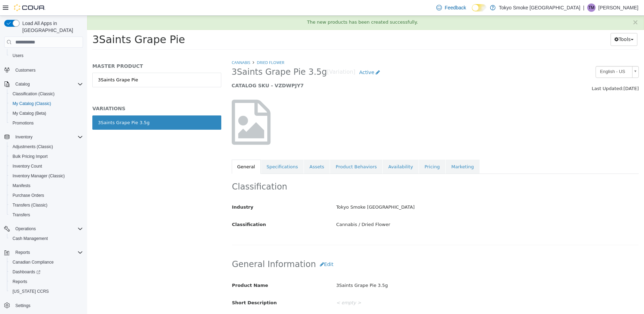 This screenshot has width=644, height=314. What do you see at coordinates (47, 176) in the screenshot?
I see `span: Inventory Manager (Classic)` at bounding box center [47, 176].